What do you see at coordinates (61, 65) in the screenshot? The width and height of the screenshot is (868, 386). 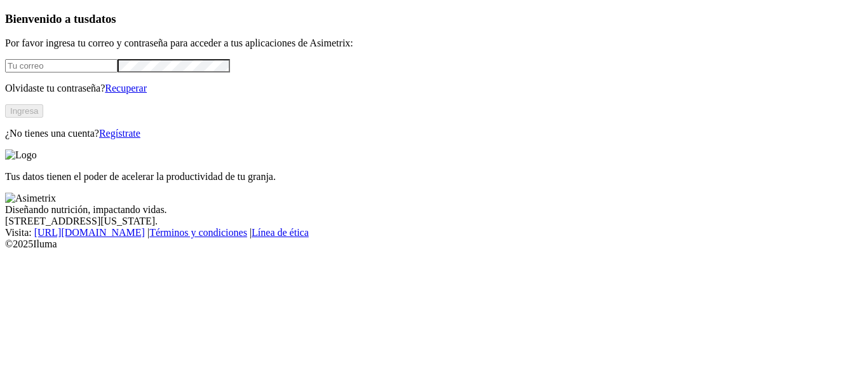 I see `input: Tu correo` at bounding box center [61, 65].